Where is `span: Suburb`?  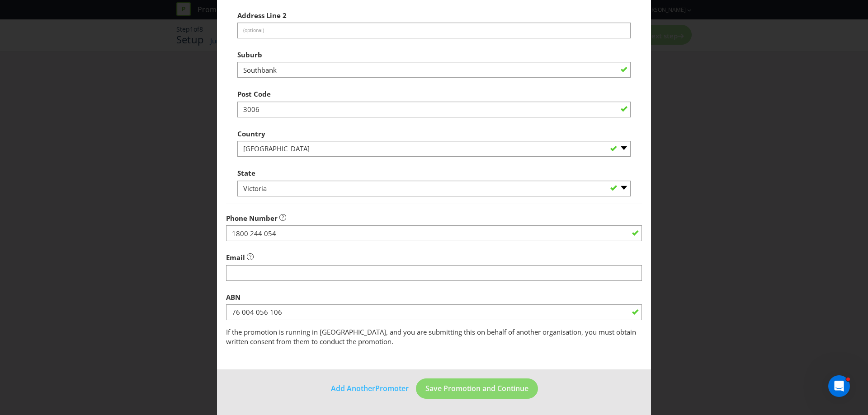
span: Suburb is located at coordinates (250, 55).